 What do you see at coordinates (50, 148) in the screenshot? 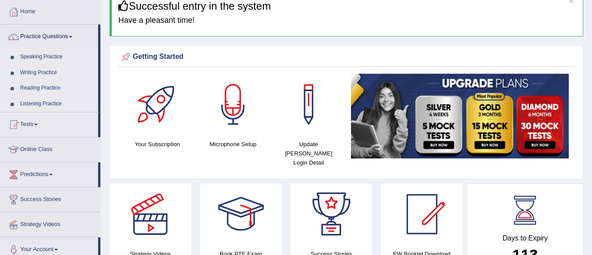
I see `a: Online Class` at bounding box center [50, 148].